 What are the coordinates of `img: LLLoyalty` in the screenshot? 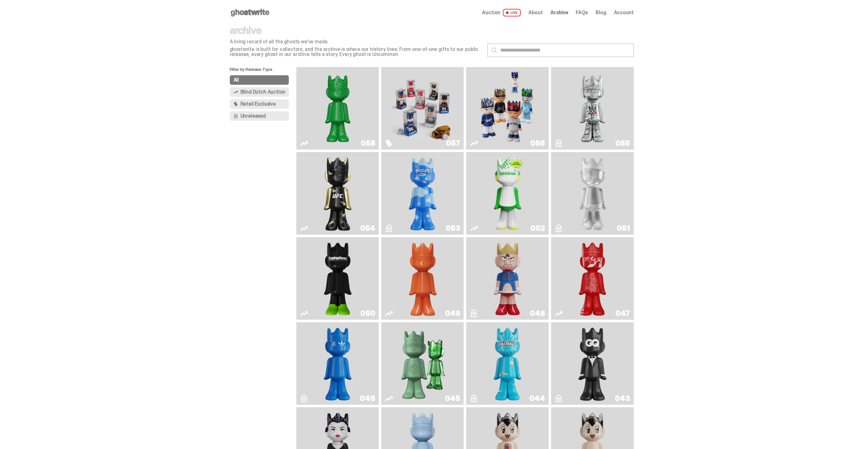 It's located at (592, 193).